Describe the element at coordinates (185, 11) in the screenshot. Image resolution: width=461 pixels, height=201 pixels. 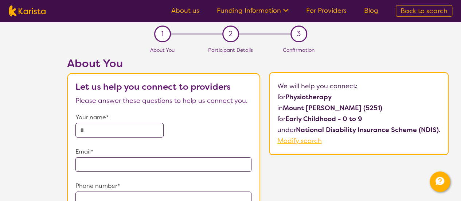
I see `a: About us` at that location.